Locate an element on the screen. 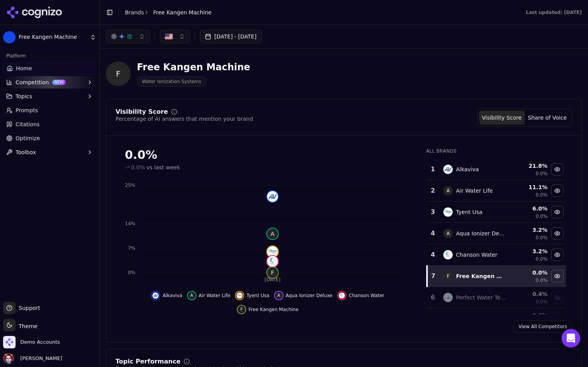  tr: 4chanson waterChanson Water3.2%0.0%Hide chanson water data is located at coordinates (496, 255).